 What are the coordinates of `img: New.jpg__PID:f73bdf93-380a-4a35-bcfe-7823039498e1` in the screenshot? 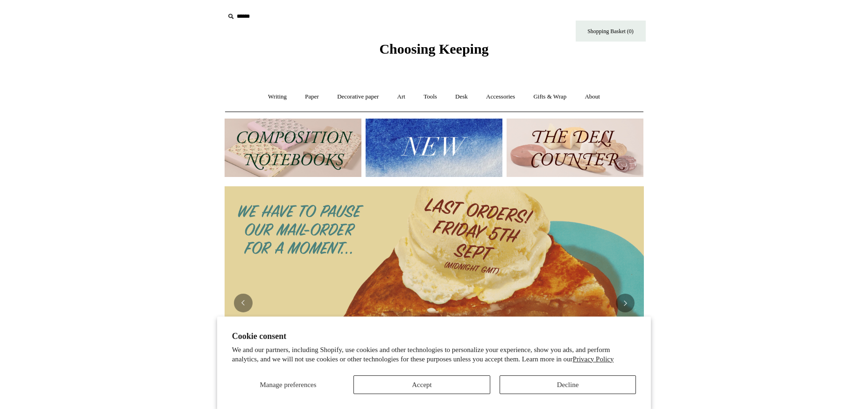 It's located at (434, 147).